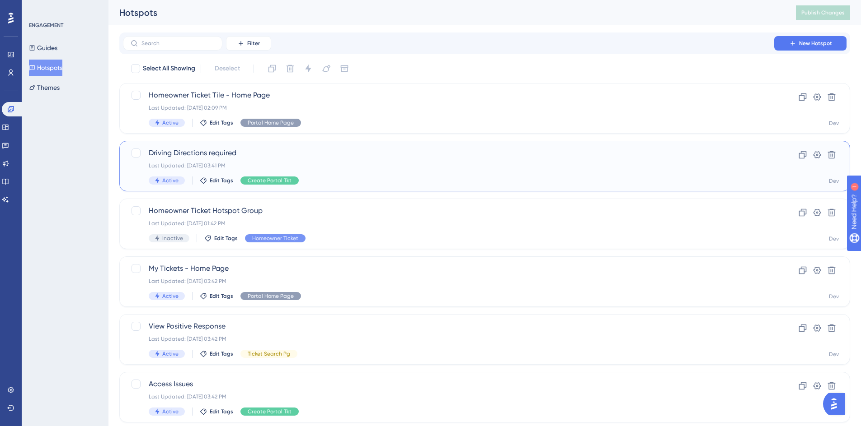 The image size is (861, 426). I want to click on span: New Hotspot, so click(815, 43).